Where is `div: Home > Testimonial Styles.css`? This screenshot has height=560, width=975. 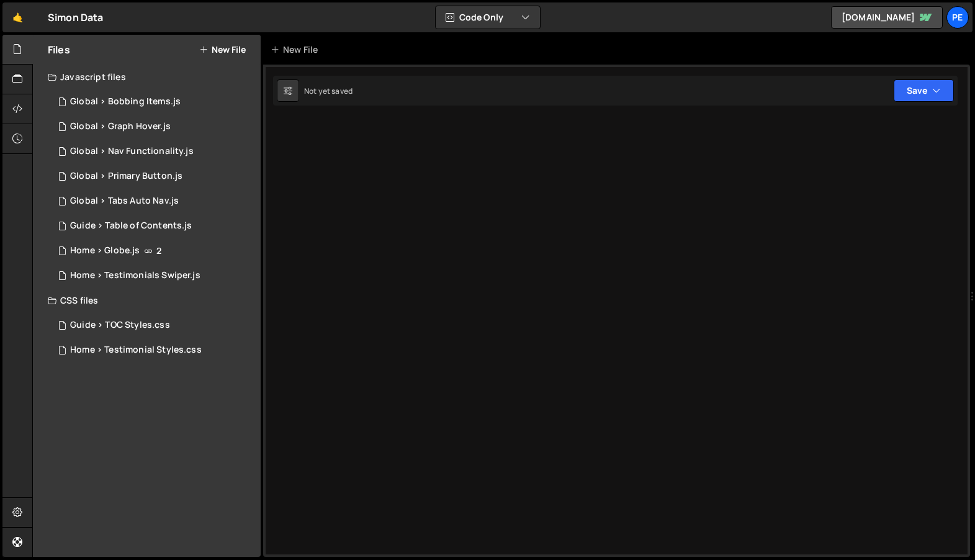 div: Home > Testimonial Styles.css is located at coordinates (136, 350).